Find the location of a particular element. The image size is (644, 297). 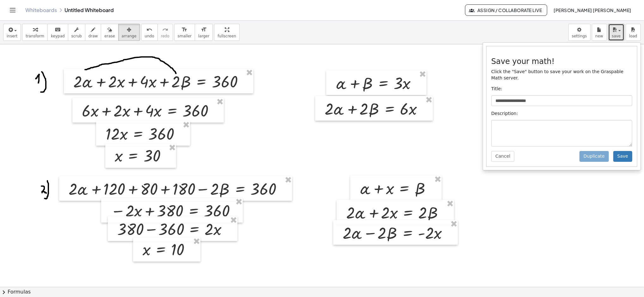

button: undoundo is located at coordinates (150, 32).